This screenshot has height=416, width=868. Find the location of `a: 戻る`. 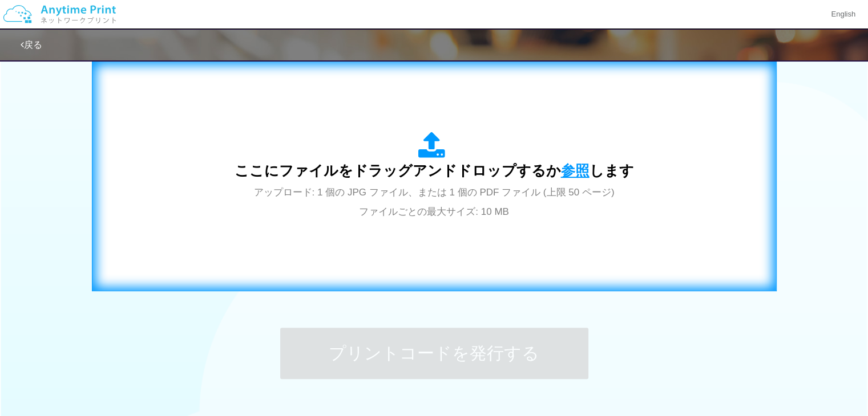

a: 戻る is located at coordinates (31, 44).